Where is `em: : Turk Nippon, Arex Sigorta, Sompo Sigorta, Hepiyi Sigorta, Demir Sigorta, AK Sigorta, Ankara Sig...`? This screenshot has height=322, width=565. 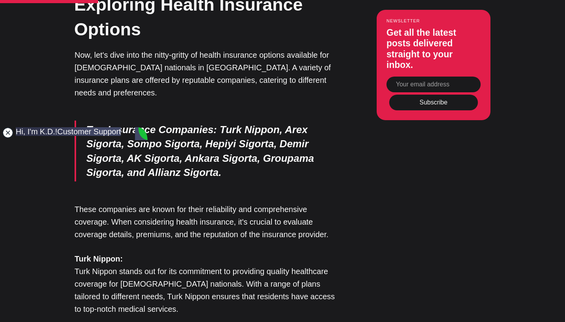
em: : Turk Nippon, Arex Sigorta, Sompo Sigorta, Hepiyi Sigorta, Demir Sigorta, AK Sigorta, Ankara Sig... is located at coordinates (200, 151).